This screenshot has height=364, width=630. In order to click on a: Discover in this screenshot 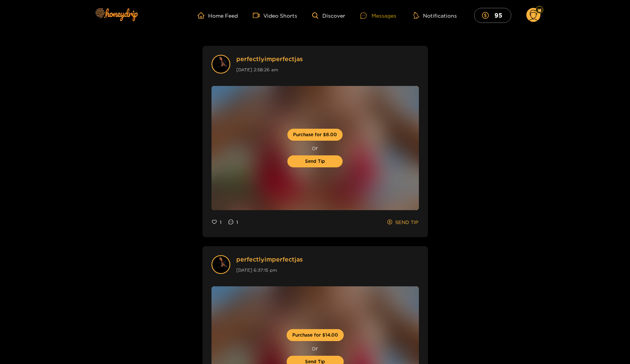, I will do `click(328, 15)`.